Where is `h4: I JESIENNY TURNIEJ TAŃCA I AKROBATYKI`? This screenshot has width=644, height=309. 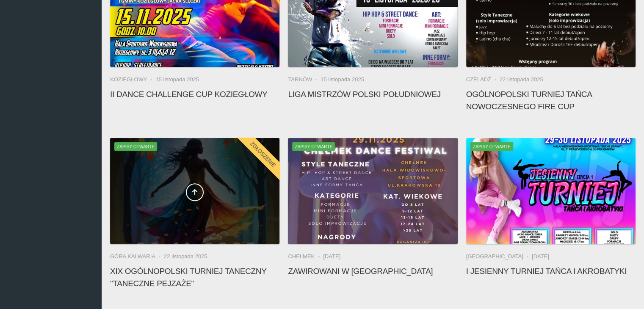 h4: I JESIENNY TURNIEJ TAŃCA I AKROBATYKI is located at coordinates (550, 271).